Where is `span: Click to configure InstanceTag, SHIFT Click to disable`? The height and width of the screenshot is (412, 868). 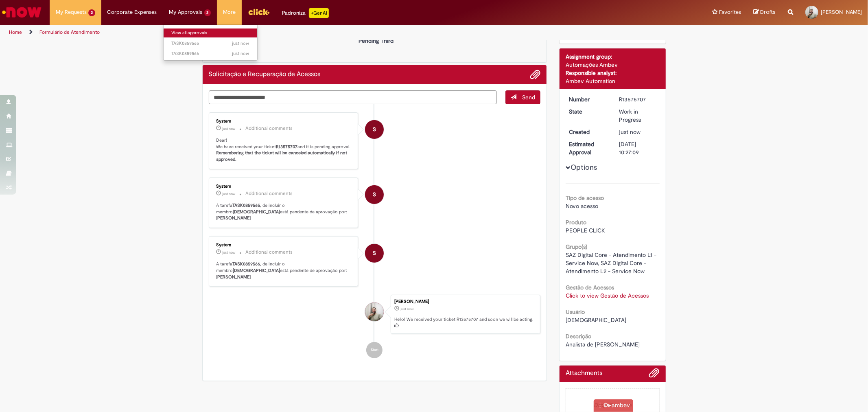
span: Click to configure InstanceTag, SHIFT Click to disable is located at coordinates (606, 406).